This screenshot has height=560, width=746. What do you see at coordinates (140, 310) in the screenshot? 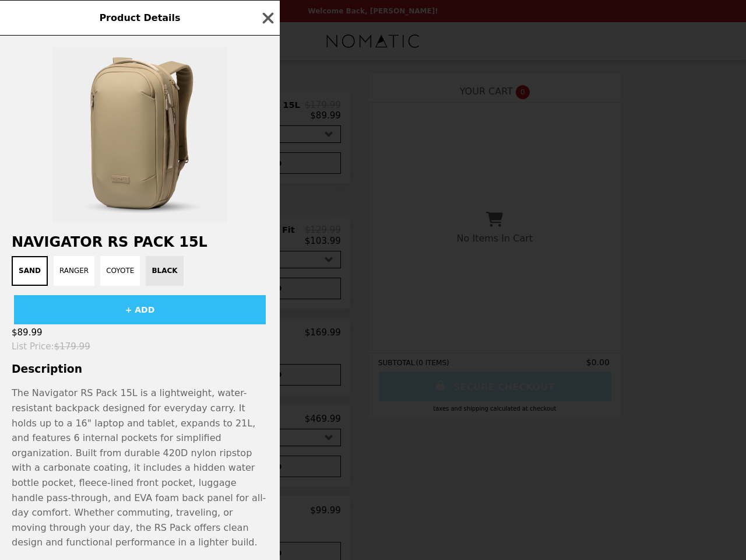
I see `button: + ADD` at bounding box center [140, 310].